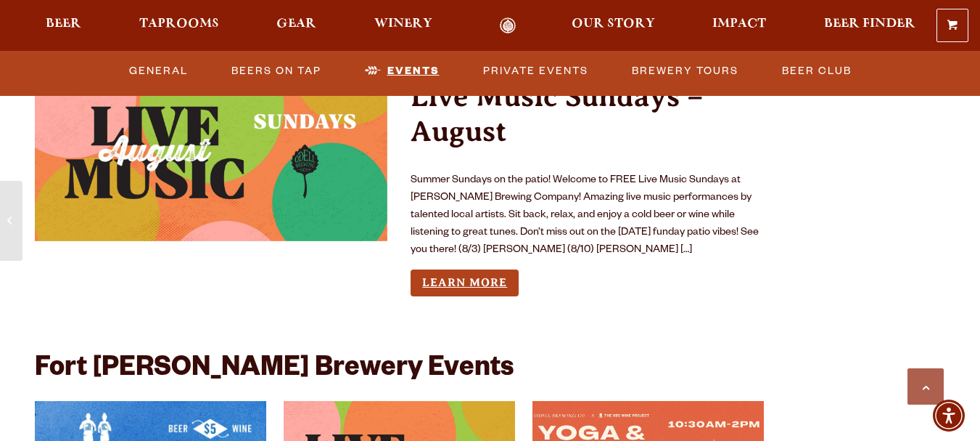 The image size is (980, 441). What do you see at coordinates (465, 283) in the screenshot?
I see `a: Learn more about Live Music Sundays – August` at bounding box center [465, 283].